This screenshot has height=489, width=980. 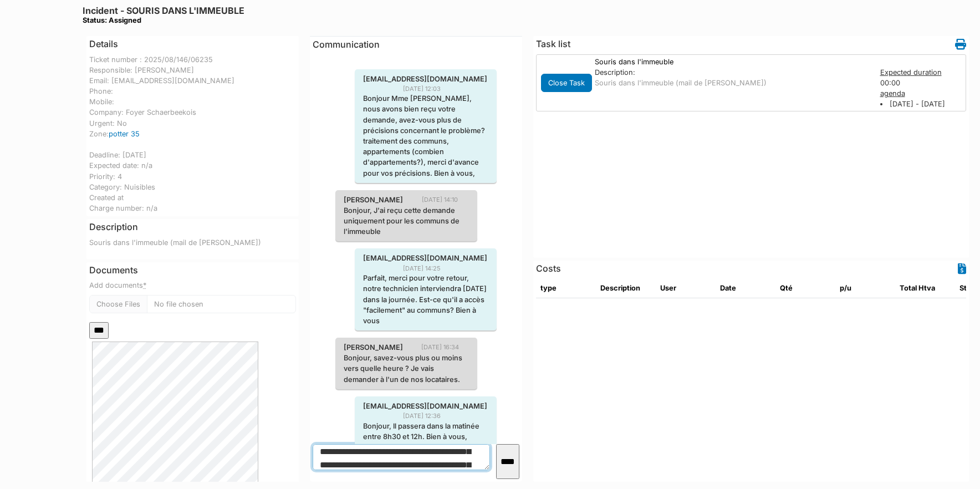 What do you see at coordinates (961, 44) in the screenshot?
I see `i: Work order` at bounding box center [961, 44].